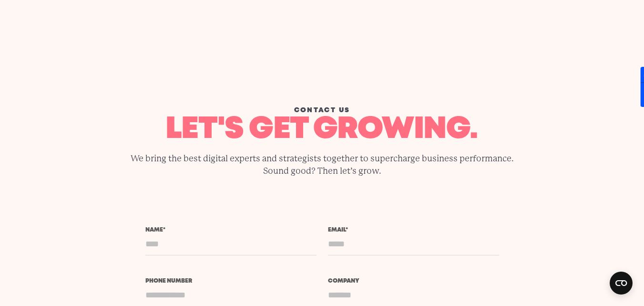  What do you see at coordinates (231, 281) in the screenshot?
I see `label: Phone number` at bounding box center [231, 281].